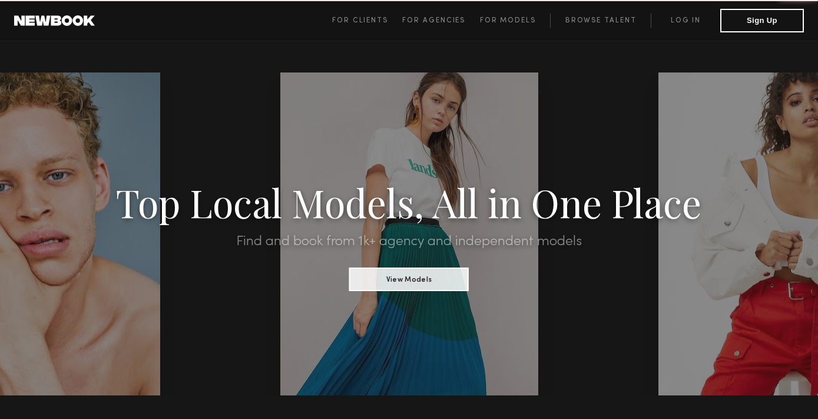 This screenshot has height=419, width=818. What do you see at coordinates (762, 21) in the screenshot?
I see `button: Sign Up` at bounding box center [762, 21].